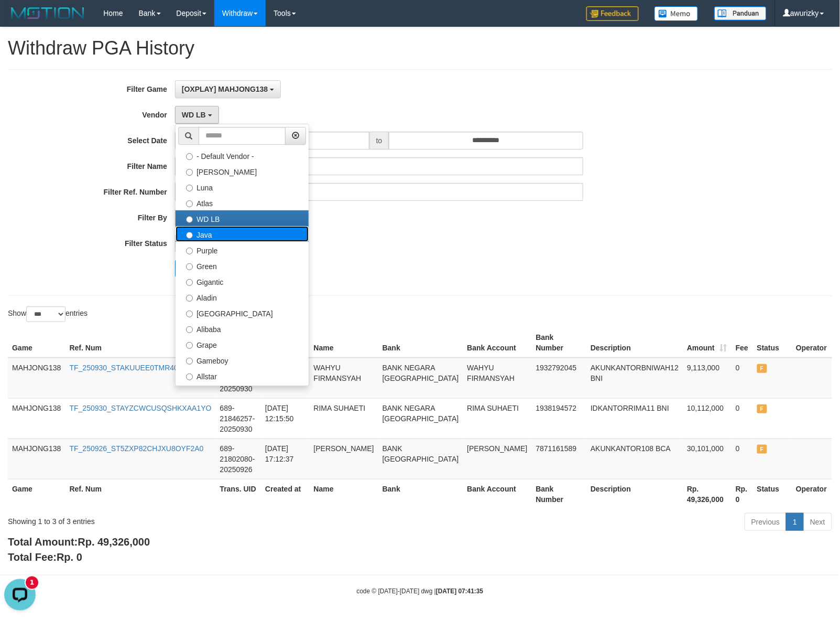 The width and height of the screenshot is (840, 619). I want to click on input: WD LB, so click(190, 219).